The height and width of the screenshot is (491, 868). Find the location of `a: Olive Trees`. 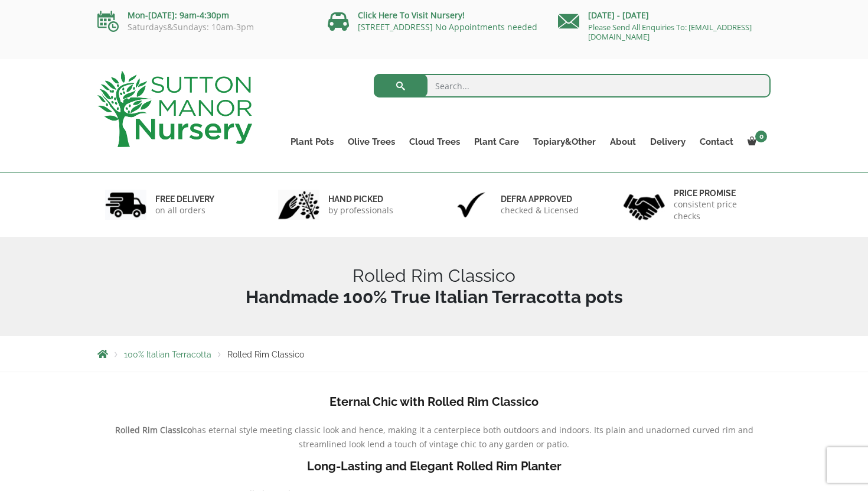

a: Olive Trees is located at coordinates (371, 142).